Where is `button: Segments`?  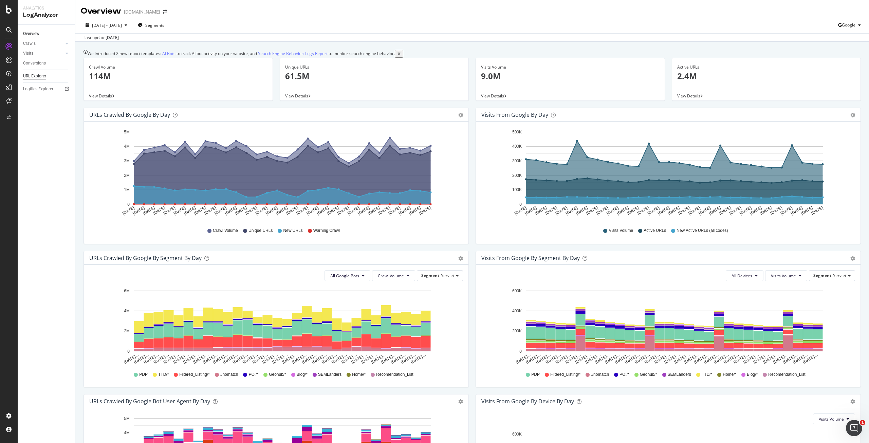 button: Segments is located at coordinates (151, 25).